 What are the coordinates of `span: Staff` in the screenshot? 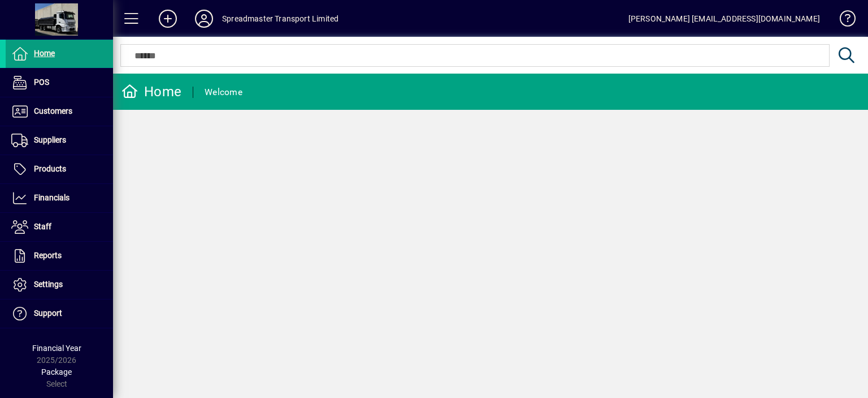 It's located at (42, 226).